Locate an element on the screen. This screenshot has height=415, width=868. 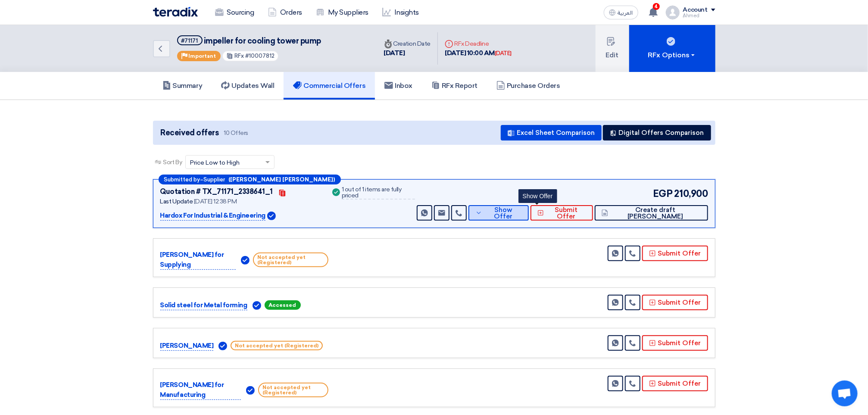
span: Important is located at coordinates (203, 56).